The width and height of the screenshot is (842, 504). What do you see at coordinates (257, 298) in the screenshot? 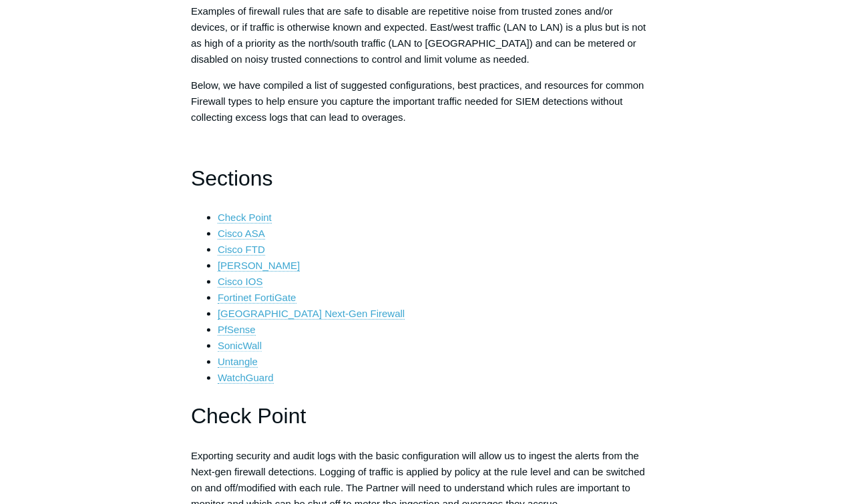
I see `a: Fortinet FortiGate` at bounding box center [257, 298].